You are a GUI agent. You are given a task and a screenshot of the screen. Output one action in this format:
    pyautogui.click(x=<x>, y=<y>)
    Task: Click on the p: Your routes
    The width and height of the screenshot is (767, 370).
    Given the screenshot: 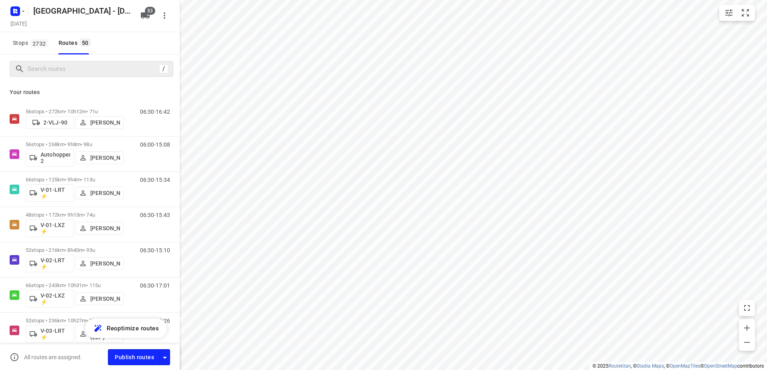 What is the action you would take?
    pyautogui.click(x=90, y=92)
    